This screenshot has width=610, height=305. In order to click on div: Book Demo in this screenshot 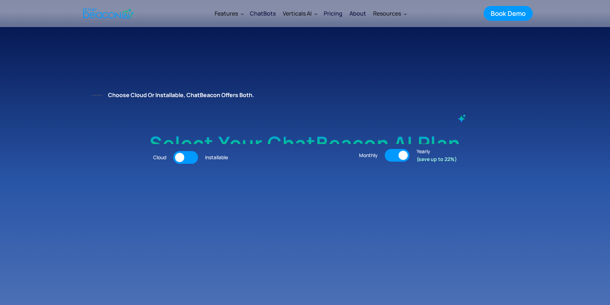, I will do `click(508, 13)`.